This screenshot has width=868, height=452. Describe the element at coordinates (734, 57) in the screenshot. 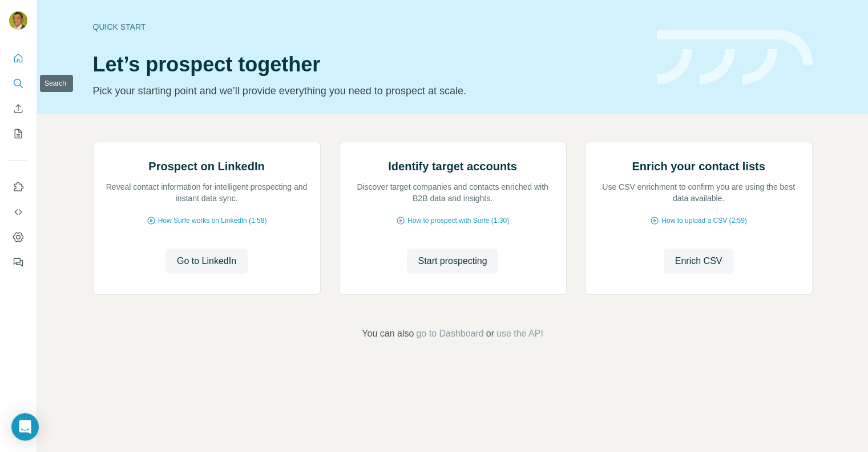

I see `img: banner` at that location.